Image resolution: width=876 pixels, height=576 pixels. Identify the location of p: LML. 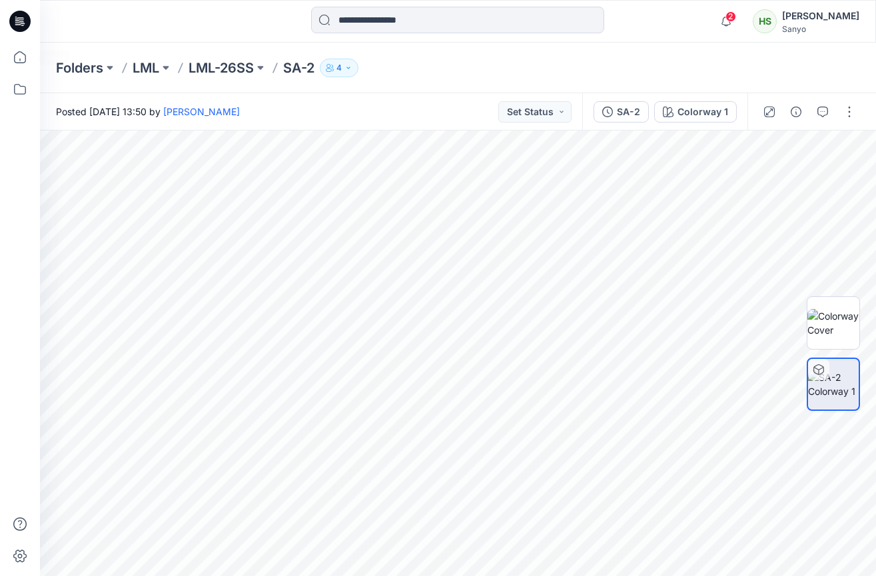
(146, 68).